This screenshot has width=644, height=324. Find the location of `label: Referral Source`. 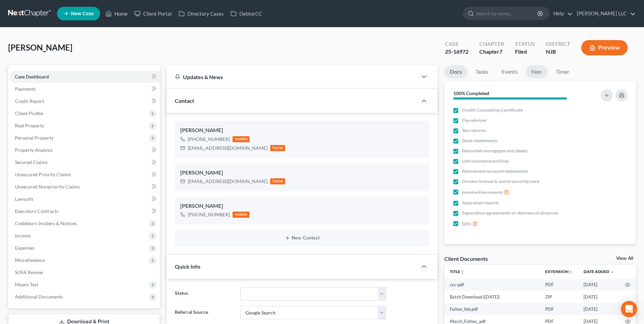

label: Referral Source is located at coordinates (204, 313).